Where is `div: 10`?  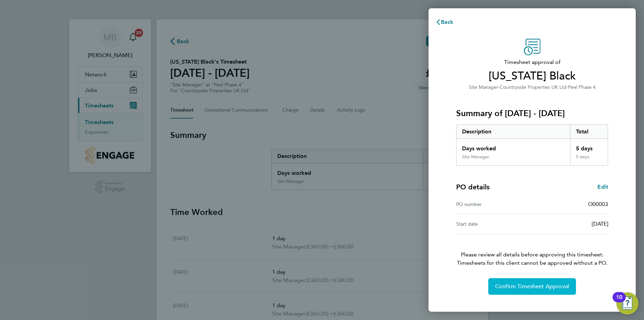
div: 10 is located at coordinates (619, 302).